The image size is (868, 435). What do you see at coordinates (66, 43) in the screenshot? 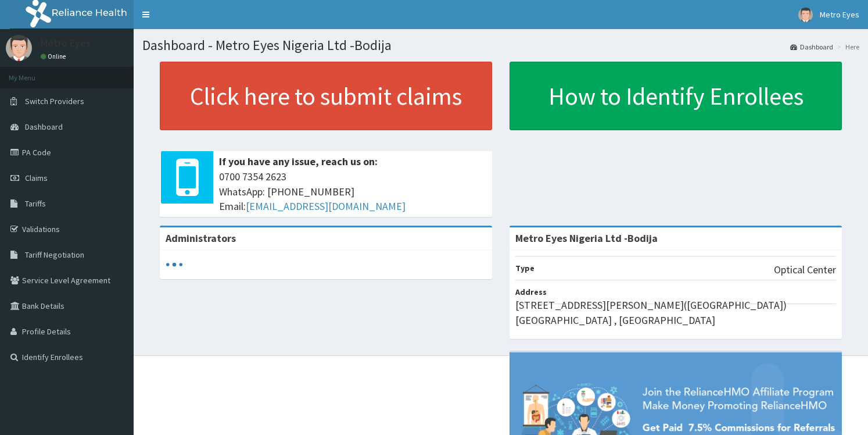
I see `p: Metro Eyes` at bounding box center [66, 43].